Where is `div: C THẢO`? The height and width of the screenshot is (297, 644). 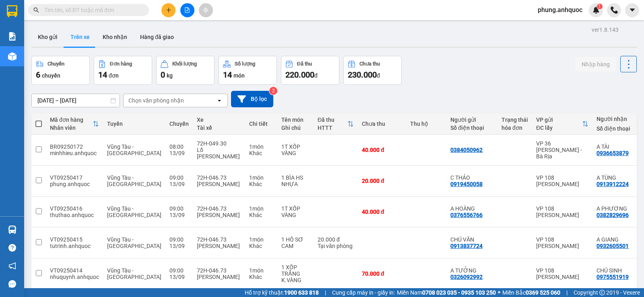 div: C THẢO is located at coordinates (472, 178).